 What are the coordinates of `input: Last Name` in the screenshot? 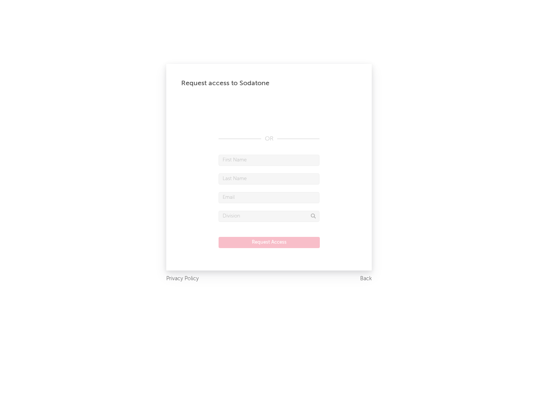 It's located at (269, 179).